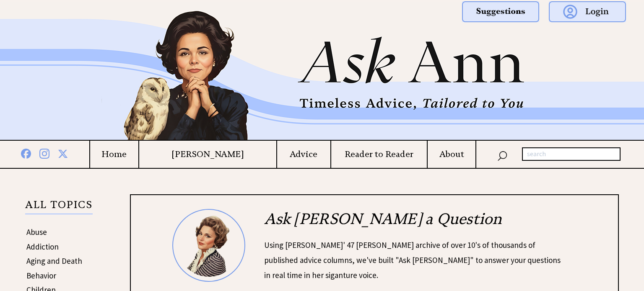 The width and height of the screenshot is (644, 291). I want to click on img: facebook%20blue.png, so click(26, 153).